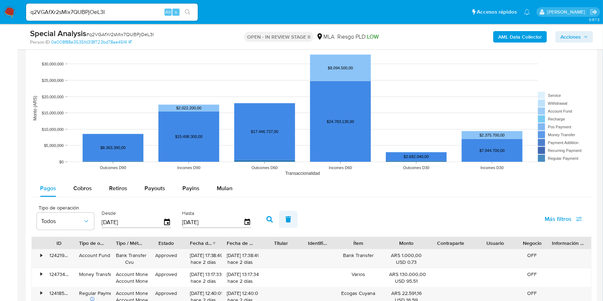 The height and width of the screenshot is (301, 603). Describe the element at coordinates (527, 12) in the screenshot. I see `a: Notificaciones` at that location.